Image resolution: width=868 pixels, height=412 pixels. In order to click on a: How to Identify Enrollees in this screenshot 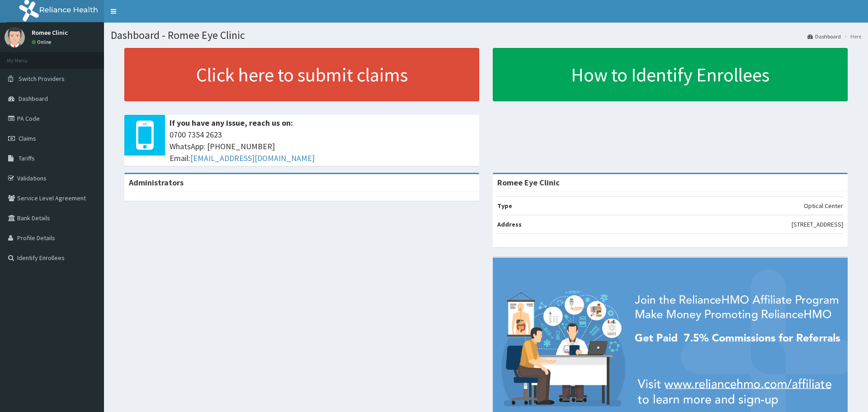, I will do `click(670, 74)`.